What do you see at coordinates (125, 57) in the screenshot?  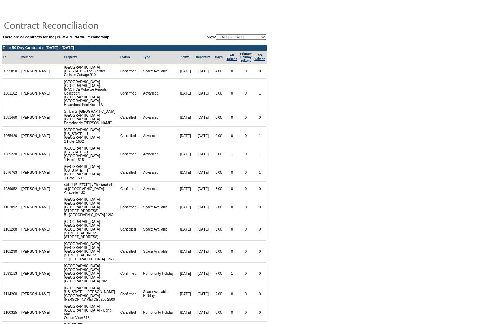 I see `a: Status` at bounding box center [125, 57].